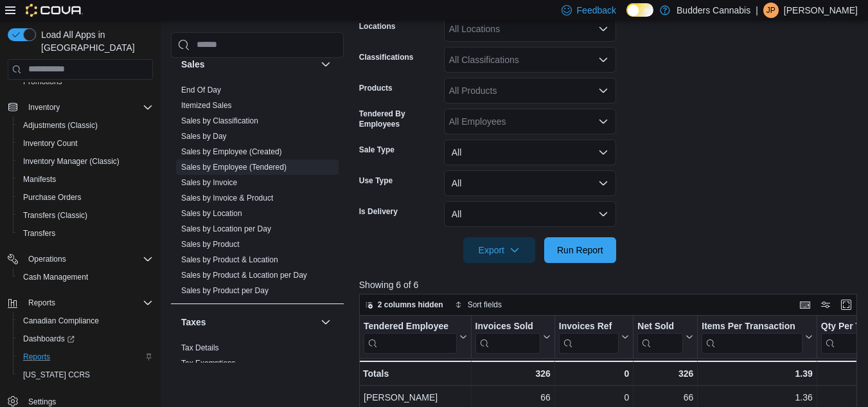 This screenshot has width=868, height=407. What do you see at coordinates (54, 10) in the screenshot?
I see `img: Cova` at bounding box center [54, 10].